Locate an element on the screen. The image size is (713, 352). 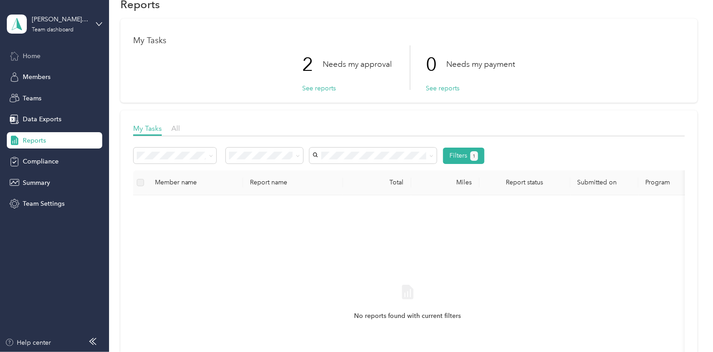
th: Report name is located at coordinates (293, 183).